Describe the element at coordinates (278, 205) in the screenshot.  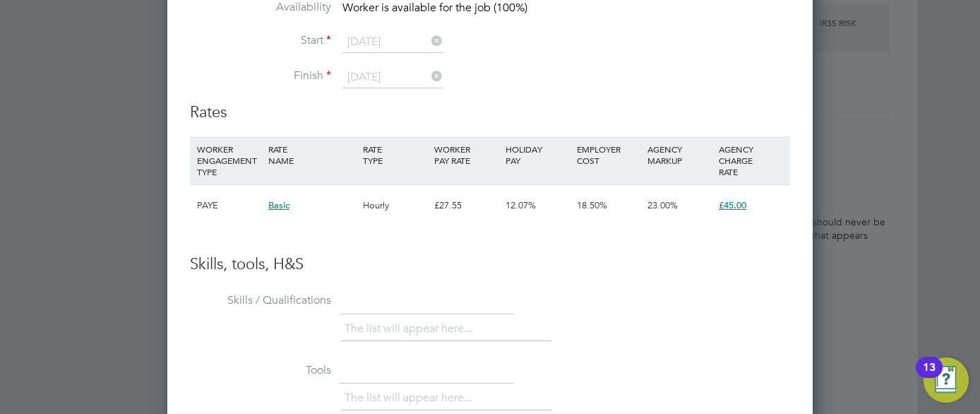
I see `span: Basic` at that location.